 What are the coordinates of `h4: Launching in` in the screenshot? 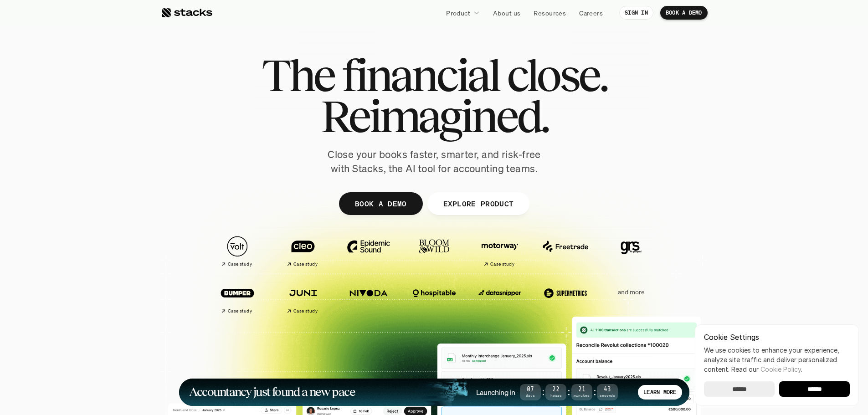 It's located at (496, 392).